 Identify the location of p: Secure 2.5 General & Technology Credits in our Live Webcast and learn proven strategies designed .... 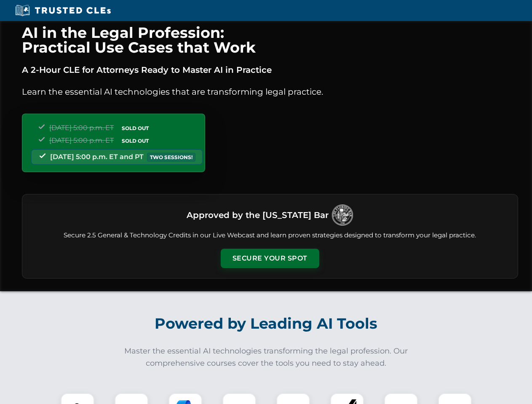
(270, 235).